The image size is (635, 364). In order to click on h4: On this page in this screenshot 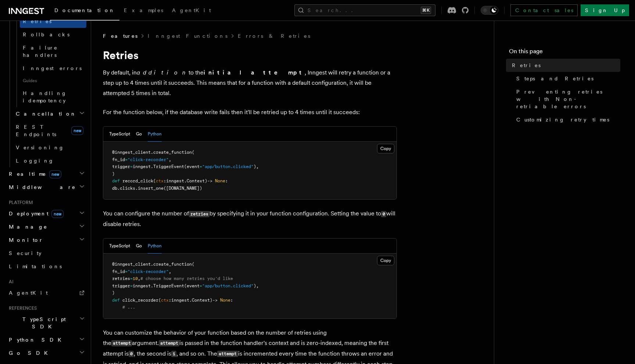, I will do `click(564, 53)`.